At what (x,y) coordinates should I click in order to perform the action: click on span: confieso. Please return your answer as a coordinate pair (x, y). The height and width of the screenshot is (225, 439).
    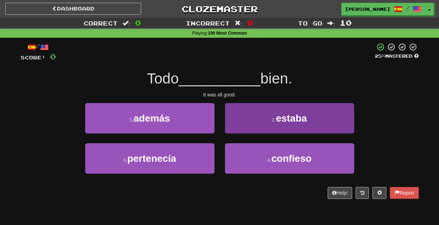
    Looking at the image, I should click on (291, 158).